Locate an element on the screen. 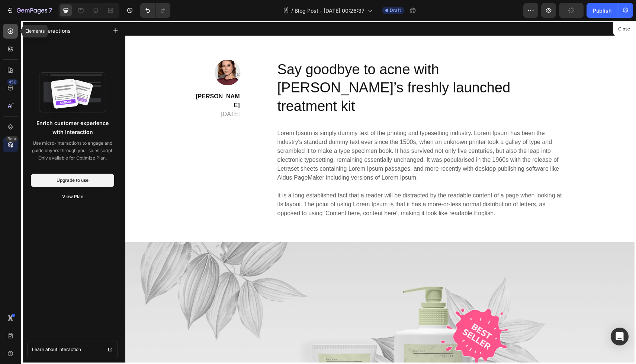 This screenshot has width=636, height=364. div: Beta is located at coordinates (11, 139).